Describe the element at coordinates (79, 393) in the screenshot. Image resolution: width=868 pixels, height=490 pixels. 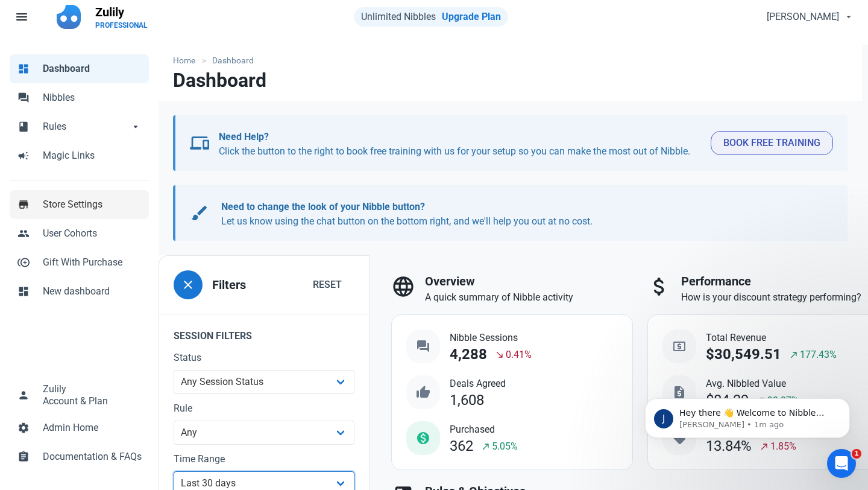
I see `a: personZulilyAccount & Plan` at that location.